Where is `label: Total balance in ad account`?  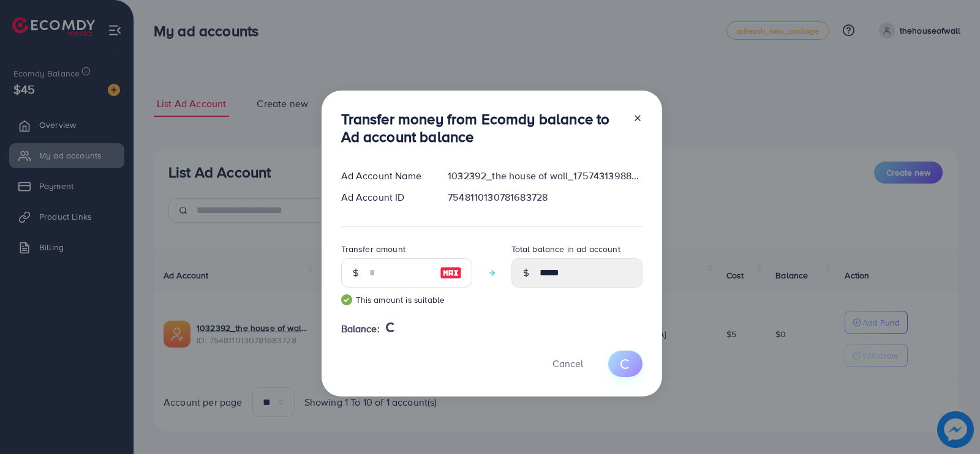 label: Total balance in ad account is located at coordinates (566, 249).